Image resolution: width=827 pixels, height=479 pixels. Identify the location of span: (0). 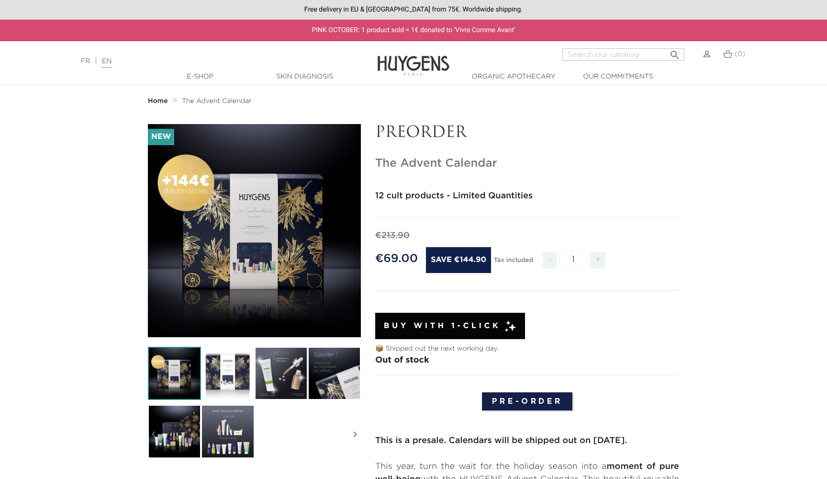
(740, 54).